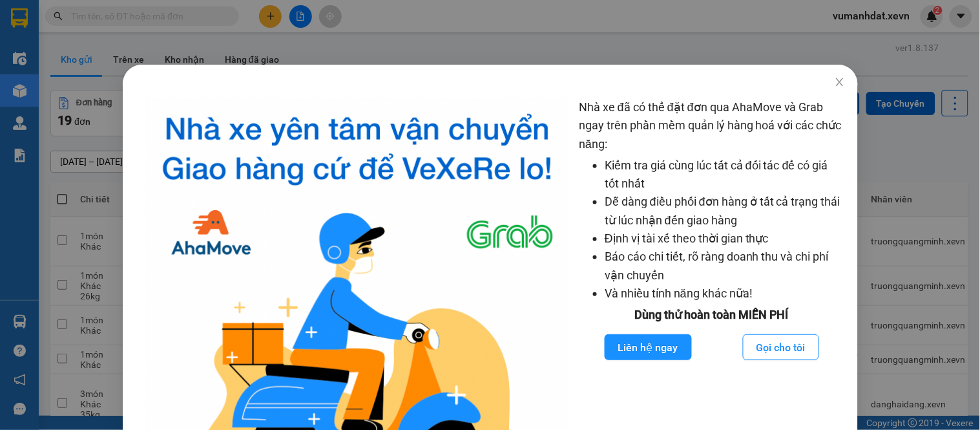 The height and width of the screenshot is (430, 980). I want to click on li: Kiểm tra giá cùng lúc tất cả đối tác để có giá tốt nhất, so click(725, 175).